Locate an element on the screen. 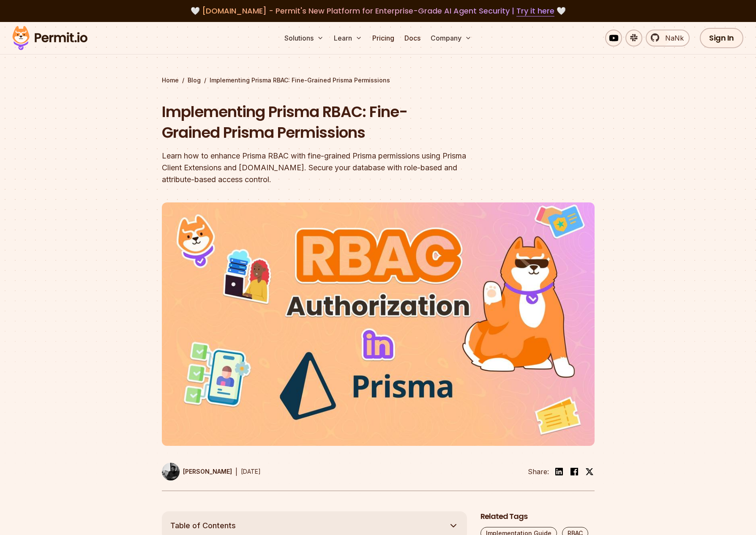 Image resolution: width=756 pixels, height=535 pixels. button: linkedin is located at coordinates (559, 472).